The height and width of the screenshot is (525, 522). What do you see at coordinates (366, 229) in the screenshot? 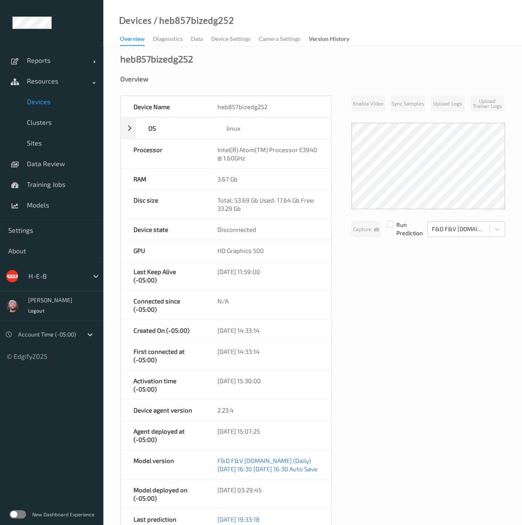
I see `button: Capture` at bounding box center [366, 229].